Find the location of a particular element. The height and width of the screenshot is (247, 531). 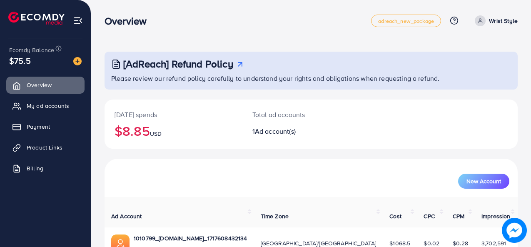

h2: 1 is located at coordinates (294, 131).